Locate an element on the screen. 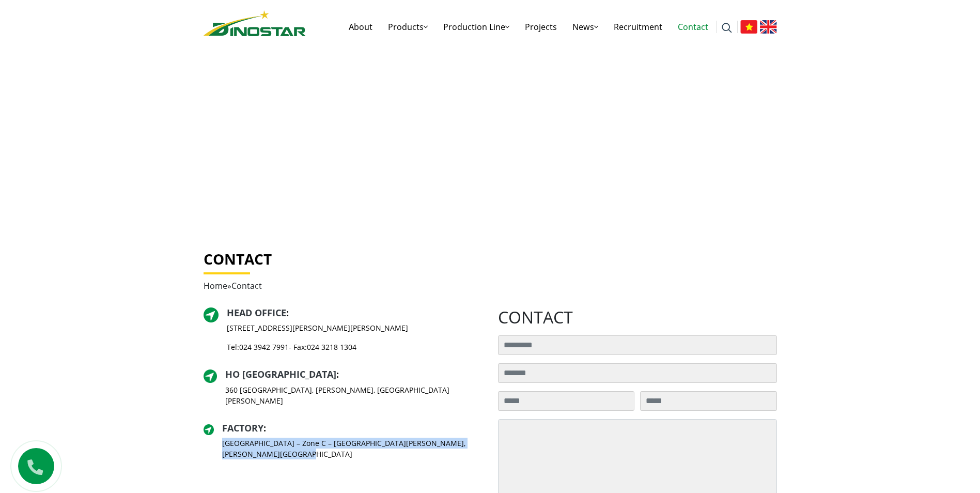 This screenshot has width=980, height=493. img: search is located at coordinates (727, 28).